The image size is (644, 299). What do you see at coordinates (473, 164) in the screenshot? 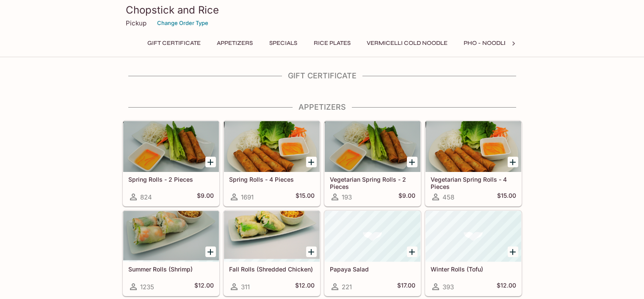
I see `a: Vegetarian Spring Rolls - 4 Pieces458$15.00` at bounding box center [473, 164].